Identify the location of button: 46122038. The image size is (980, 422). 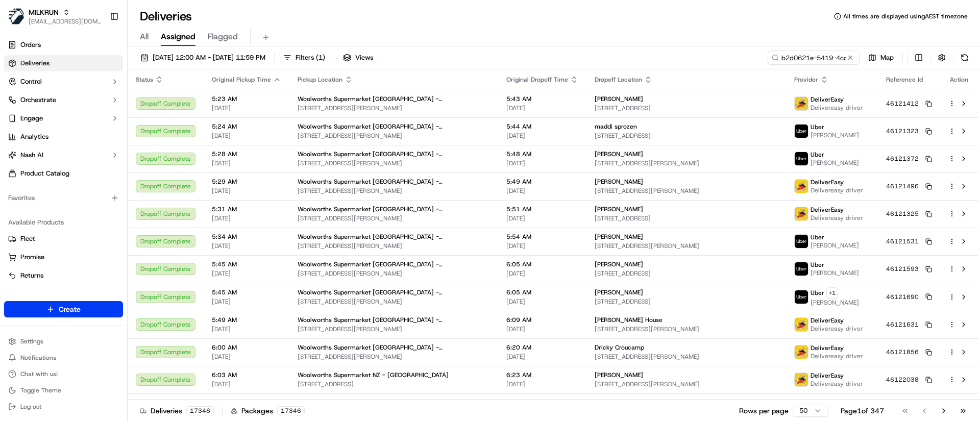
(909, 380).